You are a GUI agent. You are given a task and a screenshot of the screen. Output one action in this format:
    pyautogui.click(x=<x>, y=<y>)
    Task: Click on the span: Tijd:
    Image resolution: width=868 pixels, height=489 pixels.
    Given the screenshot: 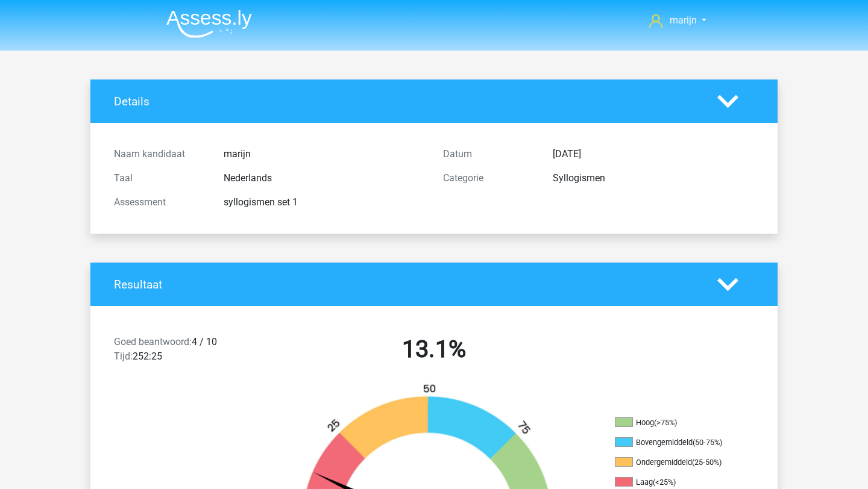 What is the action you would take?
    pyautogui.click(x=123, y=356)
    